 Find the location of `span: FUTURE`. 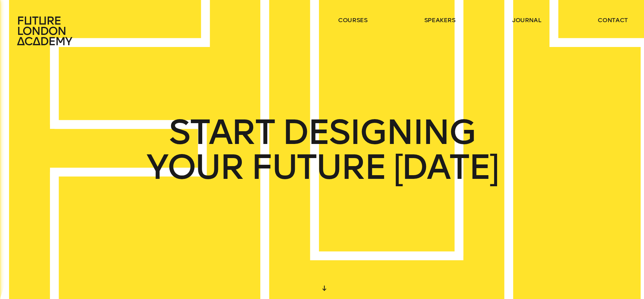

span: FUTURE is located at coordinates (318, 167).